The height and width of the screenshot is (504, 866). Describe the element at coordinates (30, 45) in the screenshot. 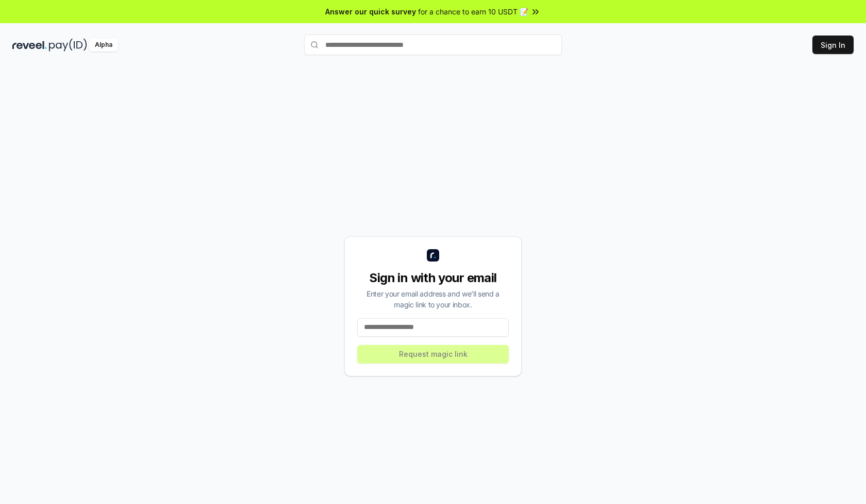

I see `img: reveel_dark` at that location.